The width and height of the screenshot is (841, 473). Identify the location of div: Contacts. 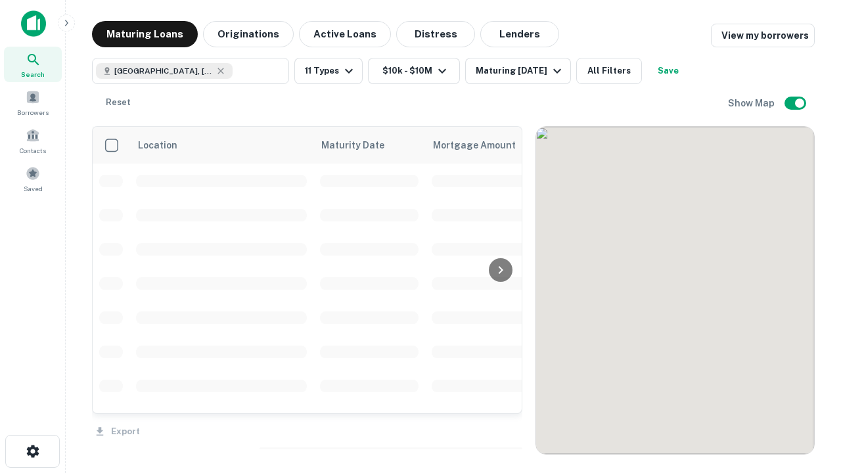
(33, 141).